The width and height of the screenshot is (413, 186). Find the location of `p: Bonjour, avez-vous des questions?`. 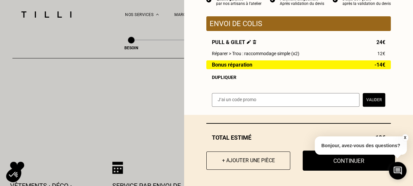

p: Bonjour, avez-vous des questions? is located at coordinates (361, 146).